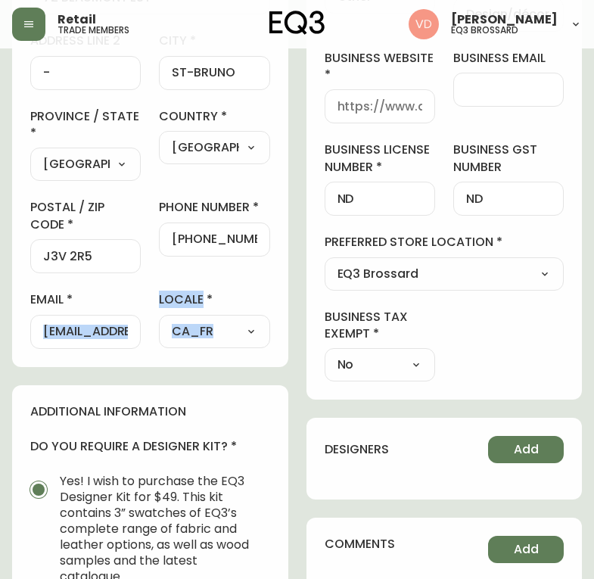  I want to click on label: business tax exempt, so click(380, 325).